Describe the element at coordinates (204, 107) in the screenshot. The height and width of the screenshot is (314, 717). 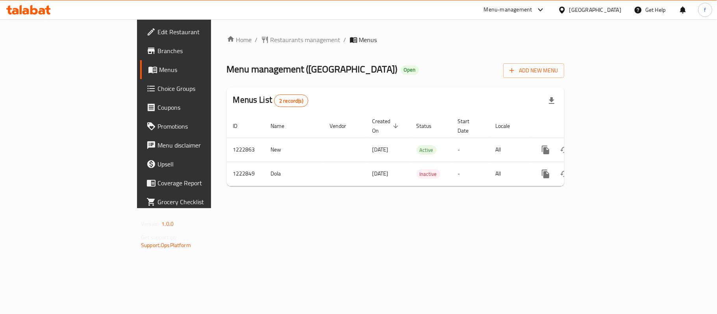
I see `span: Coupons` at that location.